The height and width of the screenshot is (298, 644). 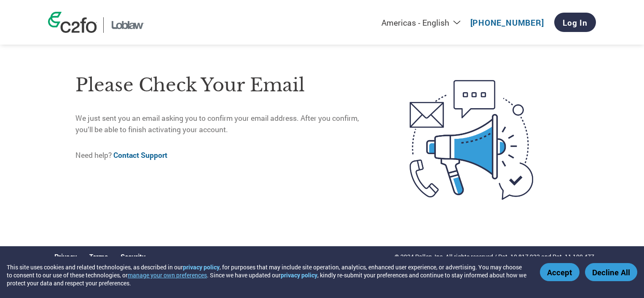 I want to click on a: Log In, so click(x=575, y=22).